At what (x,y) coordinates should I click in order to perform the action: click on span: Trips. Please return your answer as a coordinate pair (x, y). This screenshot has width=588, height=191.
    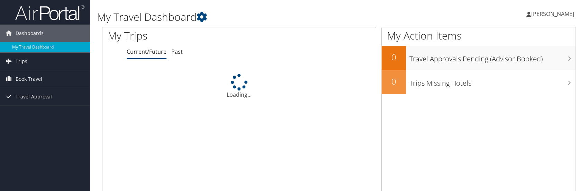
    Looking at the image, I should click on (21, 61).